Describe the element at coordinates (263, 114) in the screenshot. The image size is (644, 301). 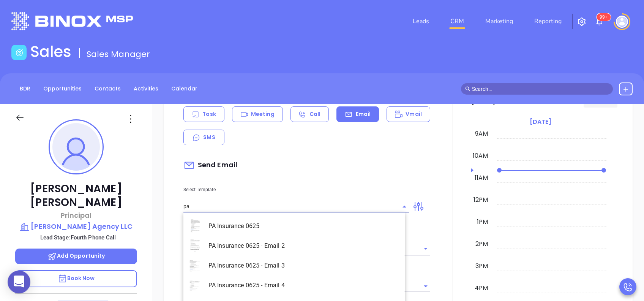
I see `p: Meeting` at that location.